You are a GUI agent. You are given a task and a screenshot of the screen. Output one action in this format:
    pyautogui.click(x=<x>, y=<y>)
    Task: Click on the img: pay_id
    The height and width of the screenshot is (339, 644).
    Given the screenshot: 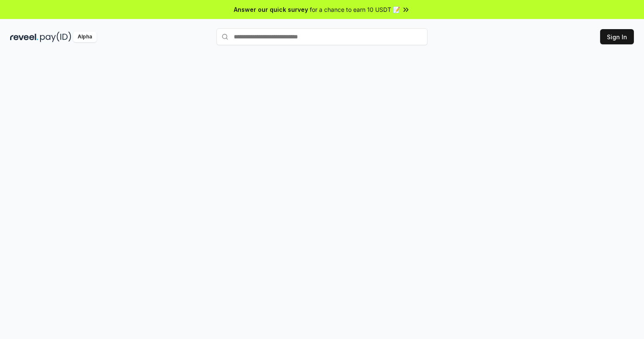 What is the action you would take?
    pyautogui.click(x=56, y=37)
    